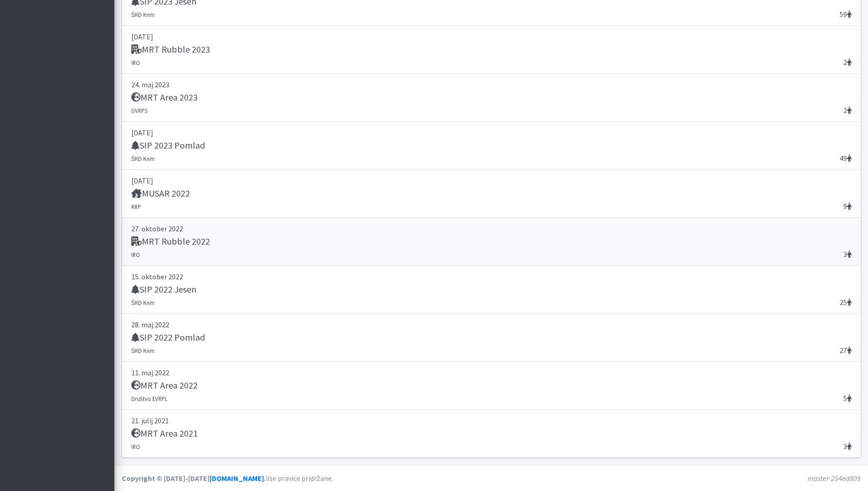 This screenshot has height=491, width=868. Describe the element at coordinates (491, 325) in the screenshot. I see `p: 28. maj 2022` at that location.